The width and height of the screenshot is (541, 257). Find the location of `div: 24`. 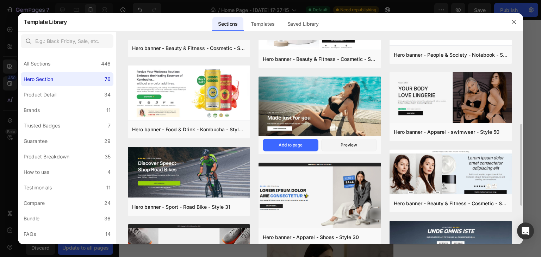

div: 24 is located at coordinates (107, 203).